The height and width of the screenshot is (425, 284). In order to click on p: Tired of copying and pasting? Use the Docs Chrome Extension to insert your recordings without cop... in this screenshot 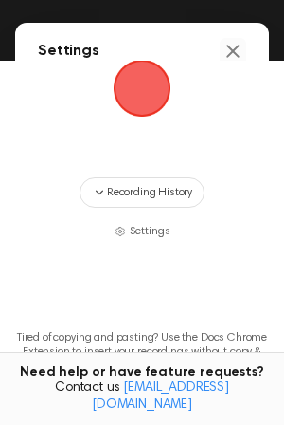, I will do `click(142, 352)`.